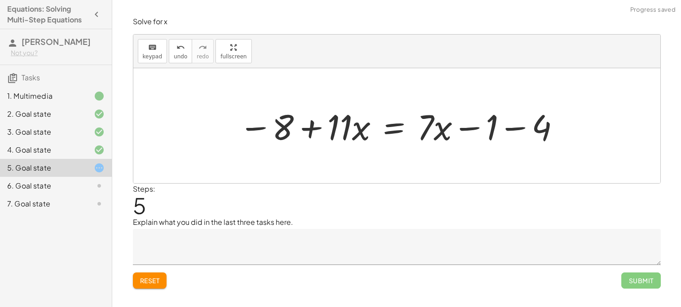  I want to click on i: redo, so click(202, 48).